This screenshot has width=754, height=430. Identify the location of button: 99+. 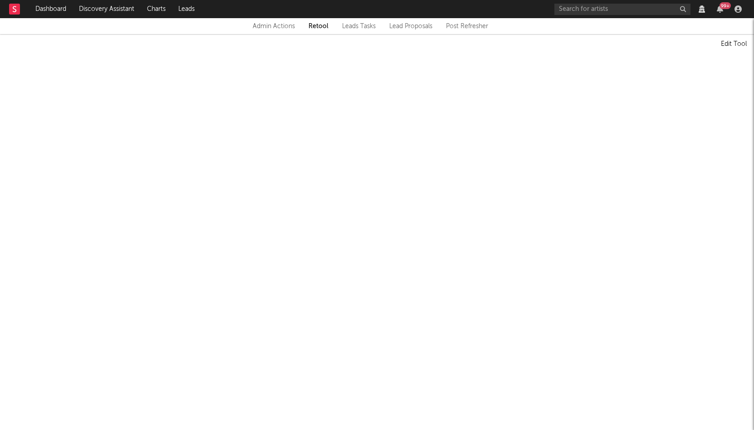
(720, 9).